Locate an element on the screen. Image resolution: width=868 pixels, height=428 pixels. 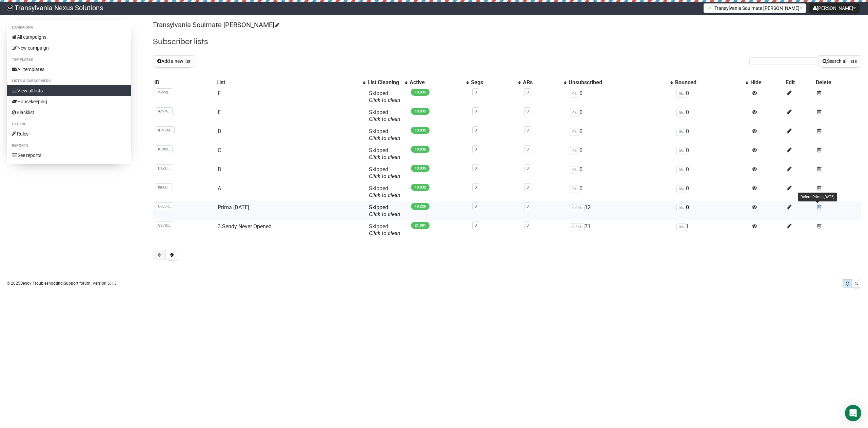
li: Templates is located at coordinates (69, 60).